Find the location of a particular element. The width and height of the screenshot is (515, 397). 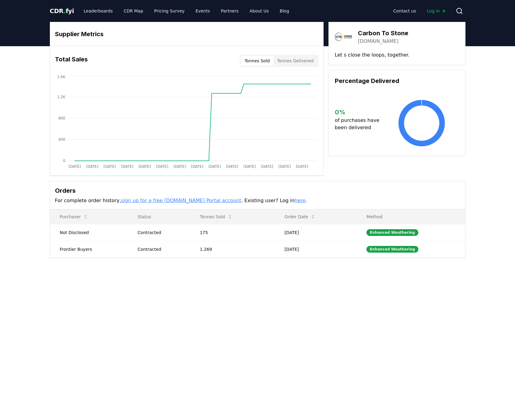

h3: Percentage Delivered is located at coordinates (397, 81).